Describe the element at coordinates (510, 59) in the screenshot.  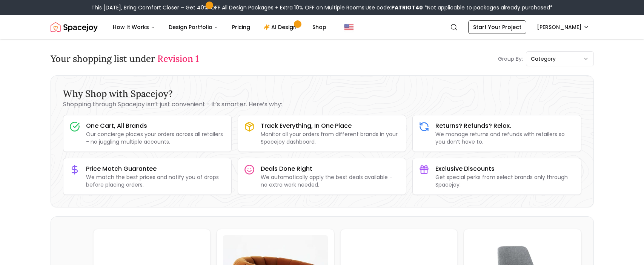
I see `p: Group By:` at that location.